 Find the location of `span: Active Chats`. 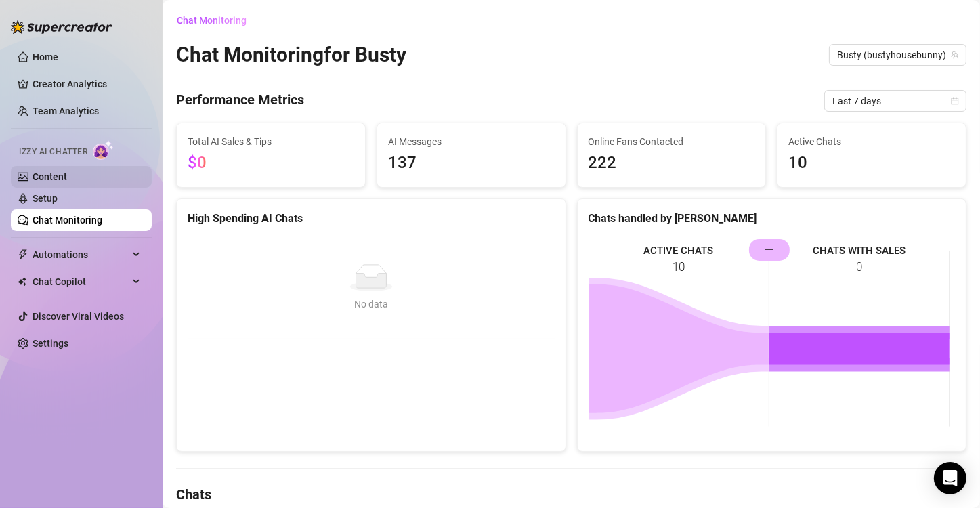

span: Active Chats is located at coordinates (871, 141).